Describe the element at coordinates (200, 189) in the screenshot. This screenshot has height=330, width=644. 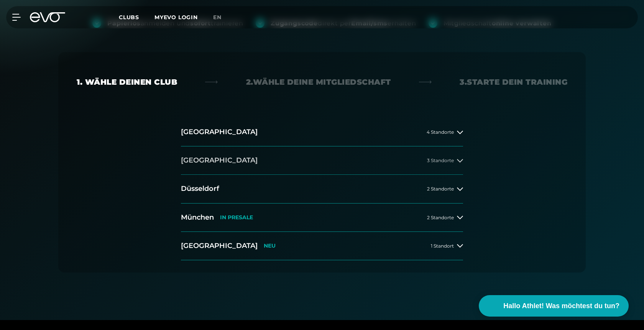
I see `h2: Düsseldorf` at that location.